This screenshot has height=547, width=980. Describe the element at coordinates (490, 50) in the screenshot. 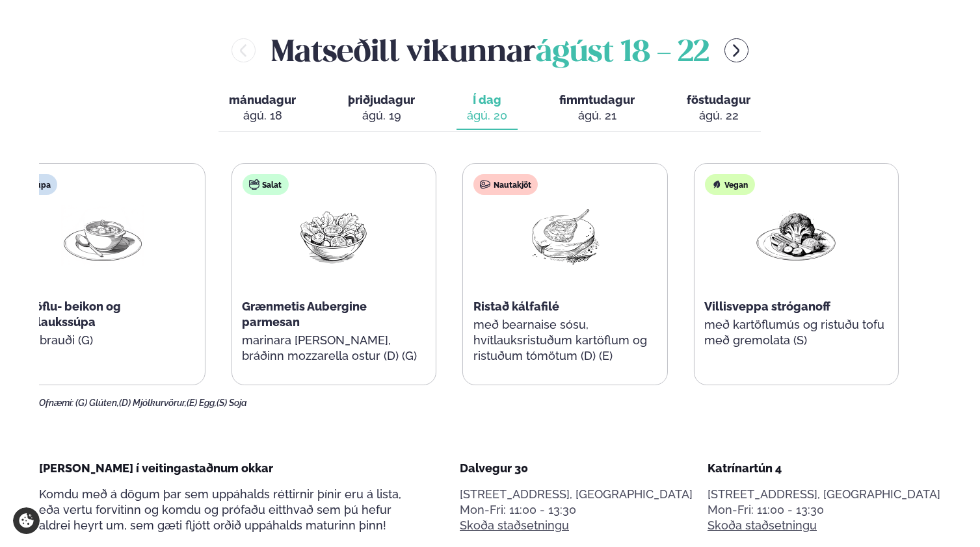

I see `h2: Matseðill vikunnar` at that location.